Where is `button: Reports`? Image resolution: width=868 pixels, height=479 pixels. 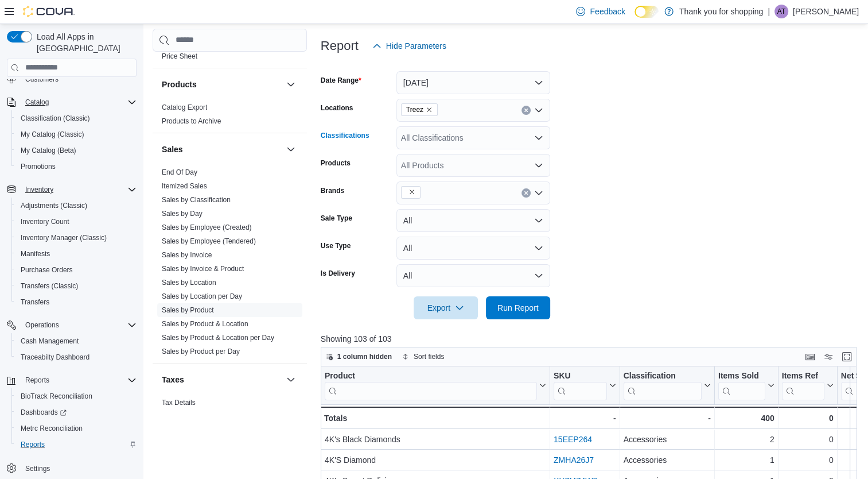 button: Reports is located at coordinates (72, 380).